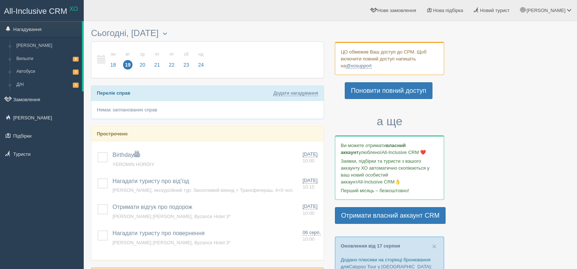 This screenshot has width=577, height=269. Describe the element at coordinates (404, 152) in the screenshot. I see `span: All-Inclusive CRM ❤️` at that location.